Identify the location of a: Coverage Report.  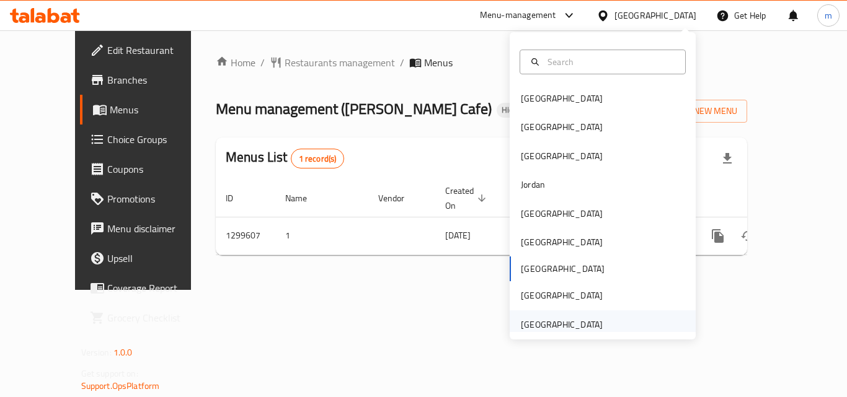
(148, 288).